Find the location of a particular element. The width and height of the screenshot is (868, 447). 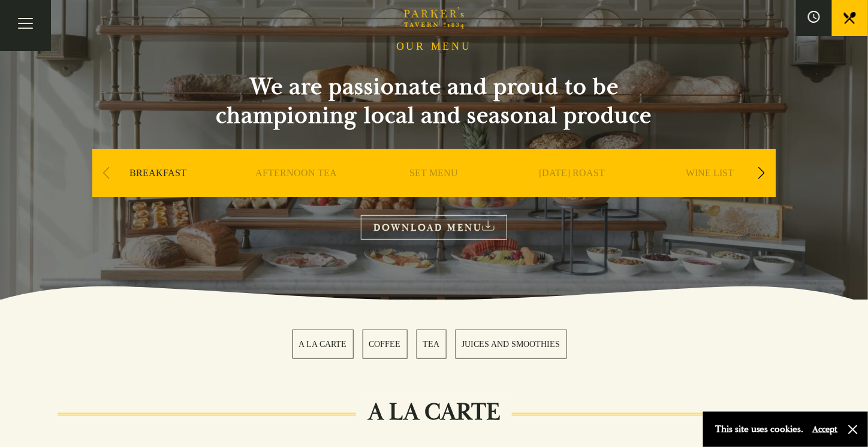

div: 1 / 9 is located at coordinates (159, 191).